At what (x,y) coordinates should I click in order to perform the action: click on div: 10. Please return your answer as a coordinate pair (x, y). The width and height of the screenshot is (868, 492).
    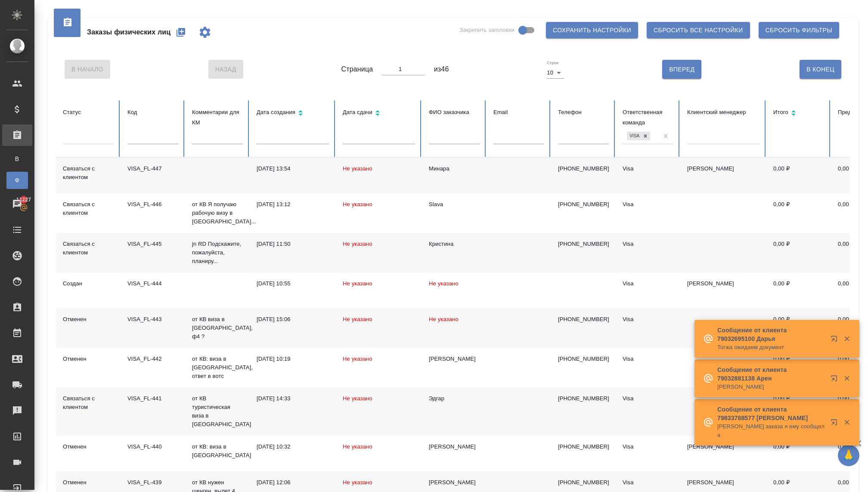
    Looking at the image, I should click on (556, 73).